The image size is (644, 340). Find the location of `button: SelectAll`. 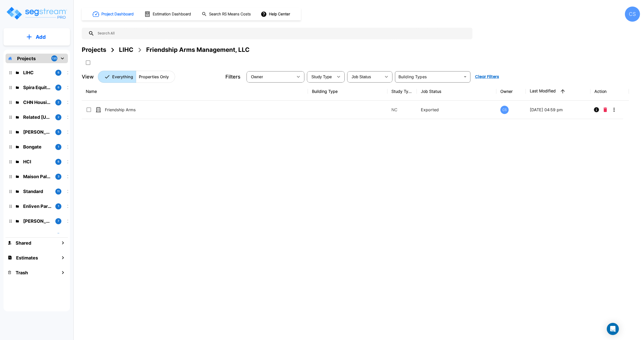

button: SelectAll is located at coordinates (88, 62).